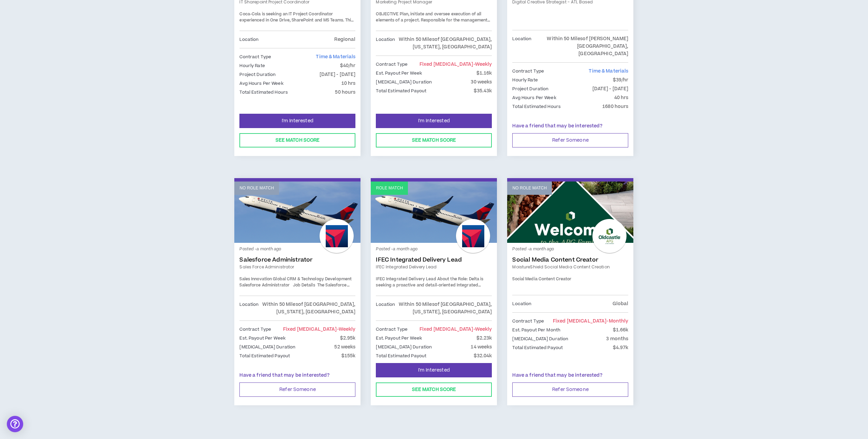 This screenshot has height=439, width=868. Describe the element at coordinates (621, 97) in the screenshot. I see `p: 40 hrs` at that location.